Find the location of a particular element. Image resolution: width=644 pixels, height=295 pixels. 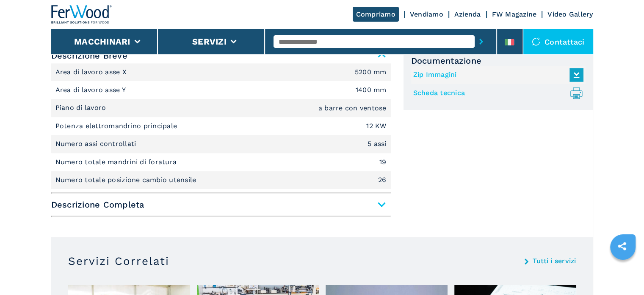

p: Potenza elettromandrino principale is located at coordinates (117, 126).